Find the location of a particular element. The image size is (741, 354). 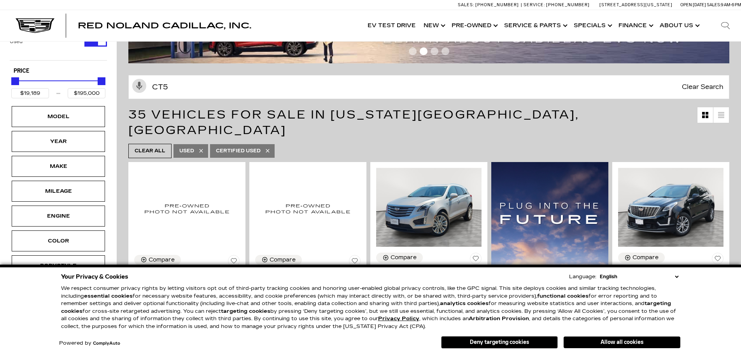

h5: Price is located at coordinates (58, 71).